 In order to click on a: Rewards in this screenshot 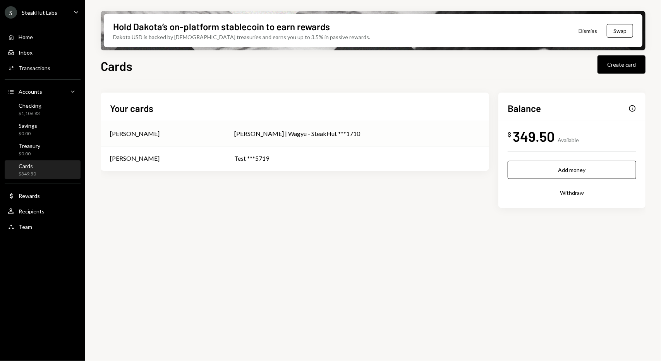, I will do `click(43, 196)`.